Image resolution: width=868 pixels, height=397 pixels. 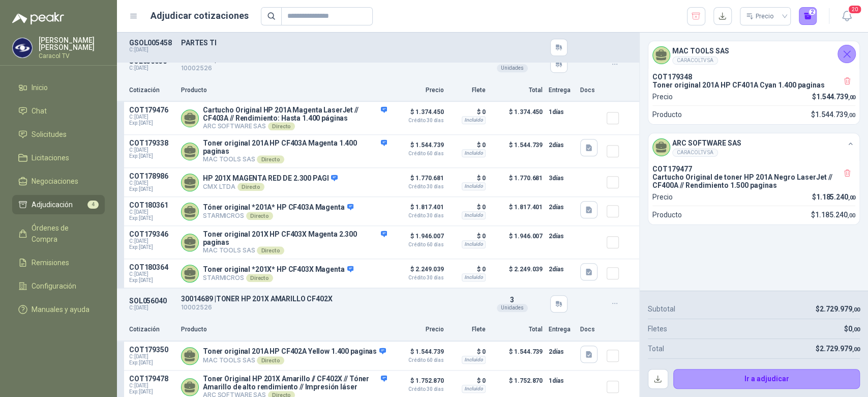 What do you see at coordinates (152, 349) in the screenshot?
I see `p: COT179350` at bounding box center [152, 349].